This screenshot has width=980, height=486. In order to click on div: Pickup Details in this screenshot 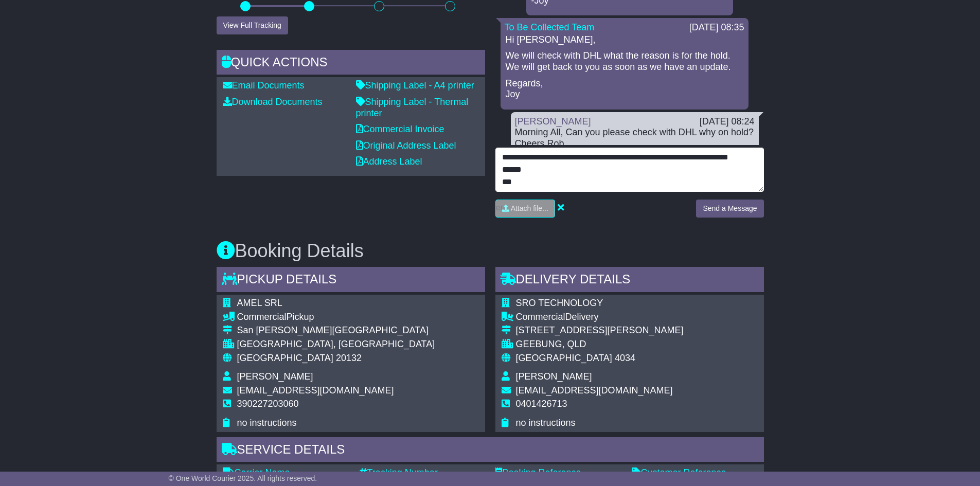, I will do `click(351, 281)`.